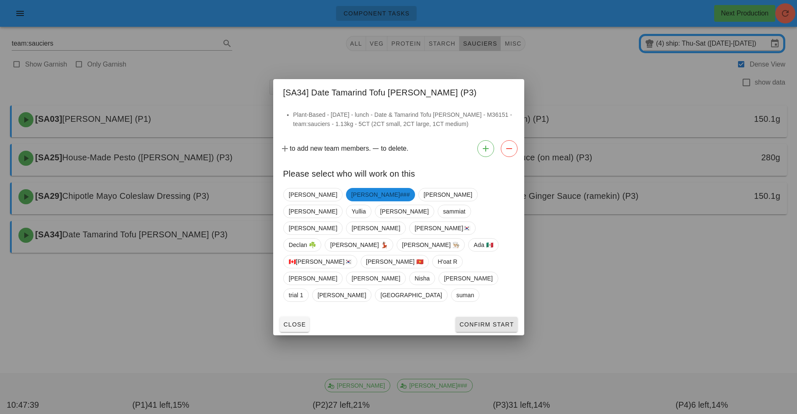 The width and height of the screenshot is (797, 414). I want to click on span: Confirm Start, so click(486, 324).